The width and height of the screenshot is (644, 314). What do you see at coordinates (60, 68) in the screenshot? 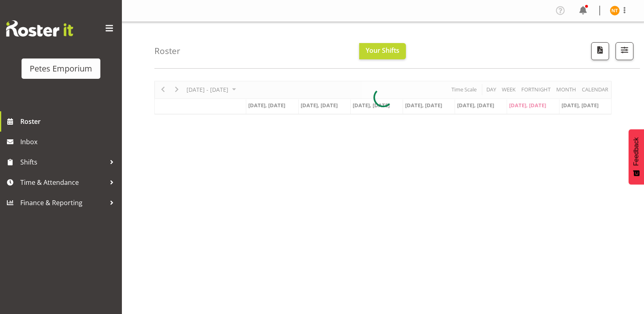
I see `div: Petes Emporium` at bounding box center [60, 68].